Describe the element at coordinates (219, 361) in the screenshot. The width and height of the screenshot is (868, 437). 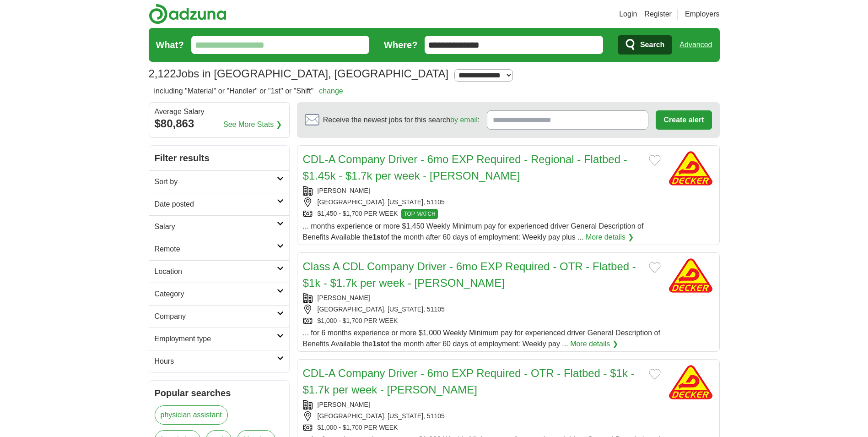
I see `a: Hours` at that location.